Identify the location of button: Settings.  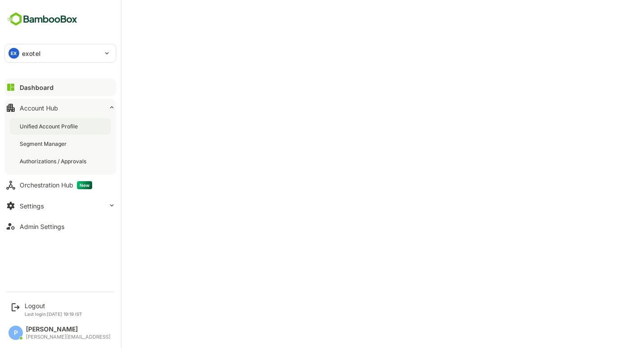
(61, 206).